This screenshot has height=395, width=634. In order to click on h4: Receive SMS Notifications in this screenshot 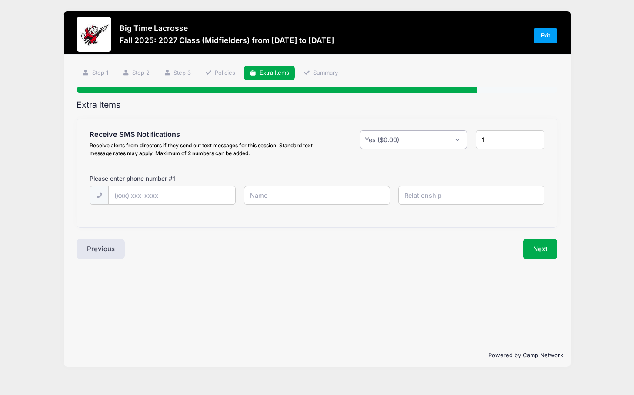, I will do `click(201, 135)`.